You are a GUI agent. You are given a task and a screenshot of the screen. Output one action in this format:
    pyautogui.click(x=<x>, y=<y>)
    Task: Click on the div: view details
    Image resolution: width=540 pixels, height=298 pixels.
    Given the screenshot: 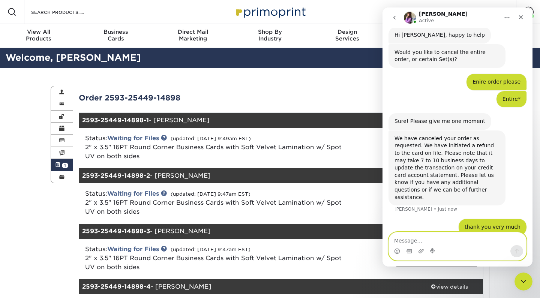 What is the action you would take?
    pyautogui.click(x=449, y=287)
    